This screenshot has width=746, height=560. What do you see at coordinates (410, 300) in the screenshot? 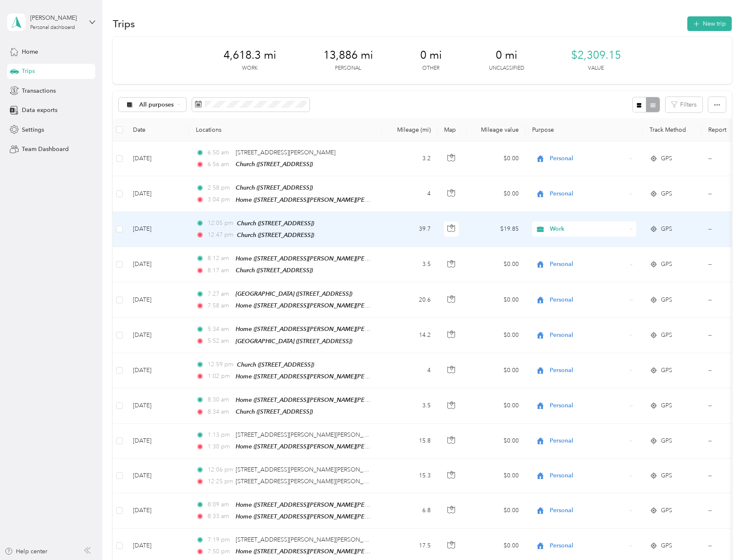
I see `td: 20.6` at bounding box center [410, 300].